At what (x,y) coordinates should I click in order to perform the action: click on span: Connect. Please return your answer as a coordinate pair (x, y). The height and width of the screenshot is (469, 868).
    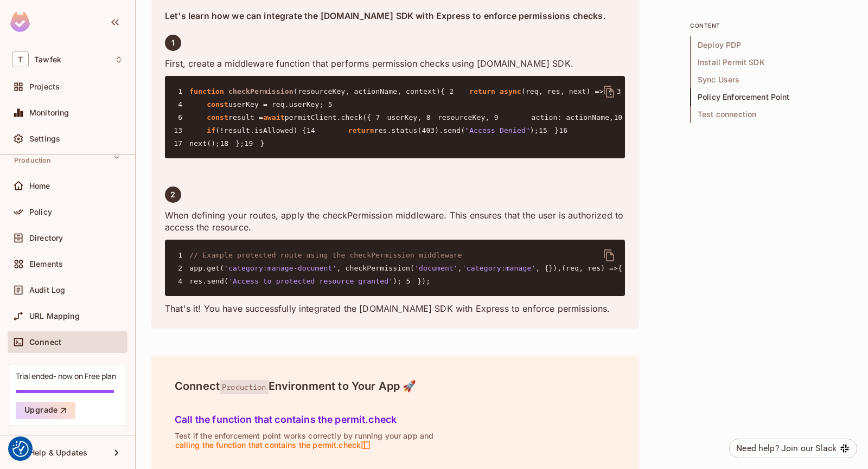
    Looking at the image, I should click on (45, 343).